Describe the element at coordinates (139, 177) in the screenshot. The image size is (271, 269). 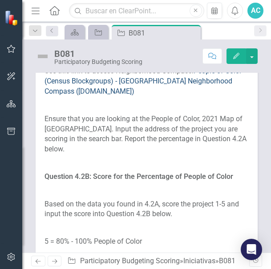
I see `strong: Question 4.2B: Score for the Percentage of People of Color` at that location.